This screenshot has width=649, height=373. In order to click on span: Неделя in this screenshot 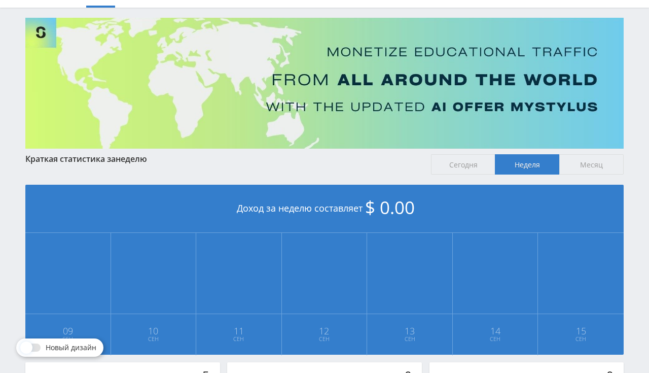, I will do `click(527, 164)`.